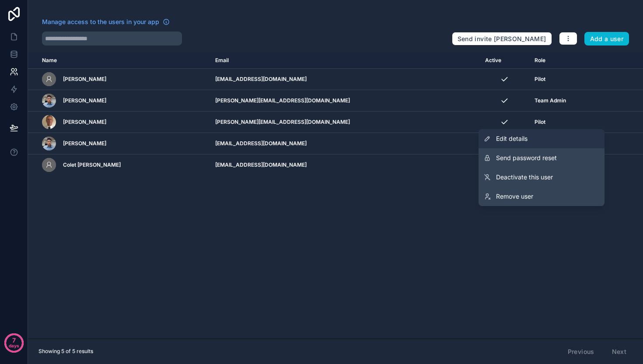 The width and height of the screenshot is (643, 364). Describe the element at coordinates (526, 158) in the screenshot. I see `span: Send password reset` at that location.